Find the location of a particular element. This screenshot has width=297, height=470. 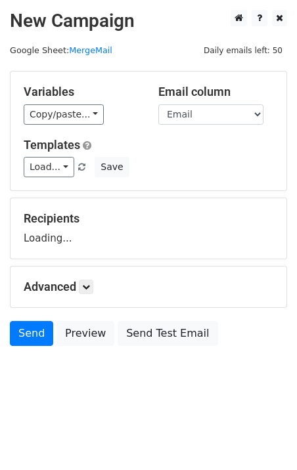

h5: Email column is located at coordinates (215, 92).